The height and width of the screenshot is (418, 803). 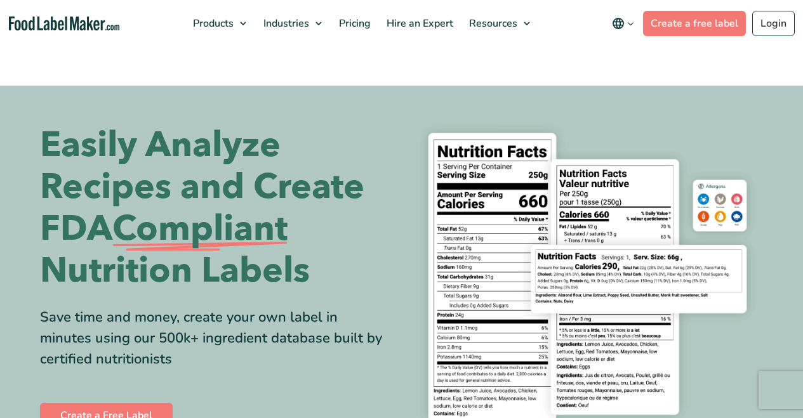 What do you see at coordinates (353, 23) in the screenshot?
I see `span: Pricing` at bounding box center [353, 23].